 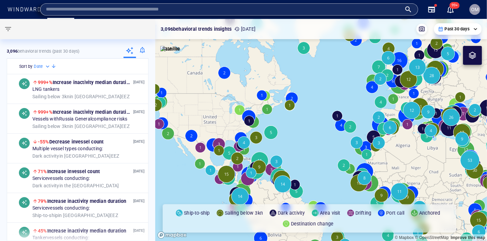 What do you see at coordinates (395, 213) in the screenshot?
I see `p: Port call` at bounding box center [395, 213].